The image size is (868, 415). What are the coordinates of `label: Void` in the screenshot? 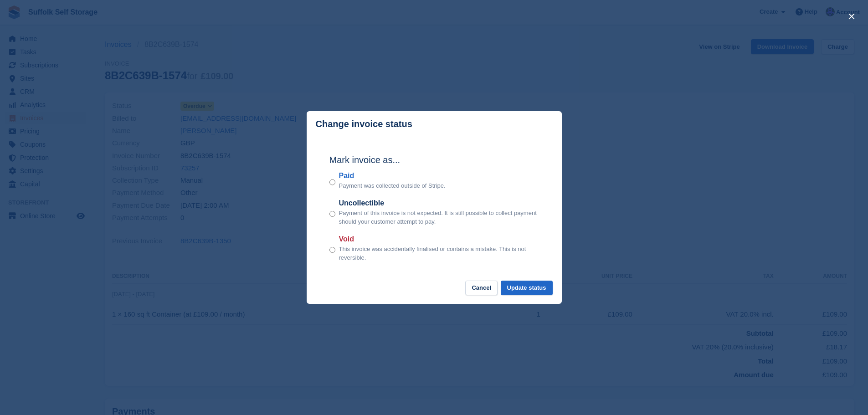 It's located at (439, 239).